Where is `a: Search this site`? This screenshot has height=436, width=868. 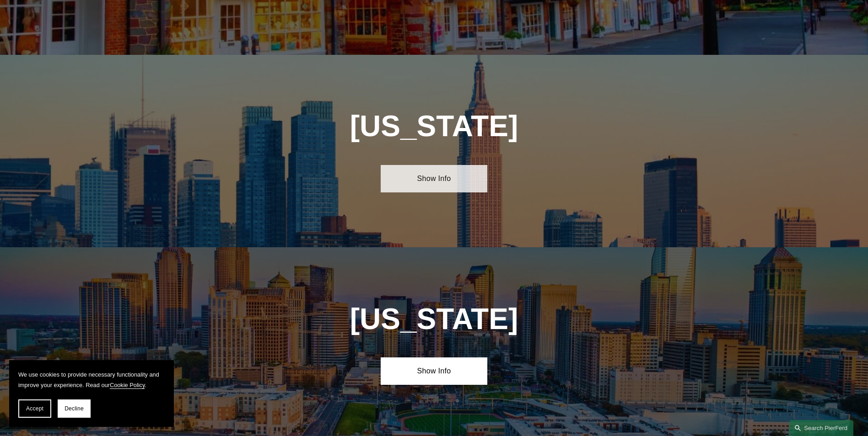
a: Search this site is located at coordinates (822, 428).